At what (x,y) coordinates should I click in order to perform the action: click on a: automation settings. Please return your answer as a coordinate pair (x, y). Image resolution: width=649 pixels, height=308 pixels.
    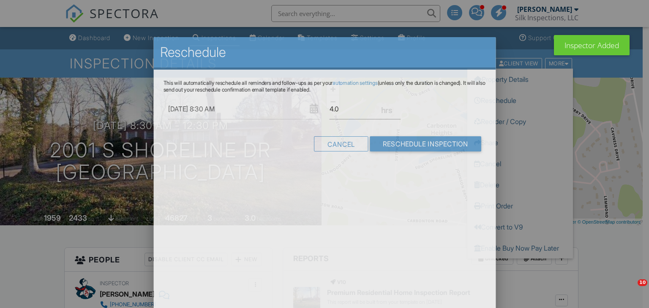
    Looking at the image, I should click on (355, 83).